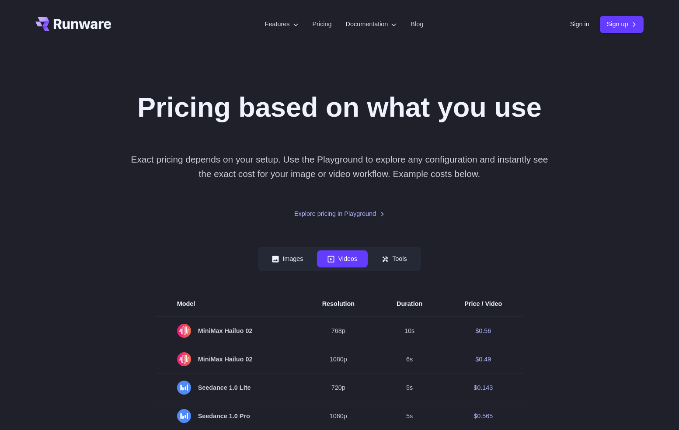 The height and width of the screenshot is (430, 679). What do you see at coordinates (342, 259) in the screenshot?
I see `button: Videos` at bounding box center [342, 259].